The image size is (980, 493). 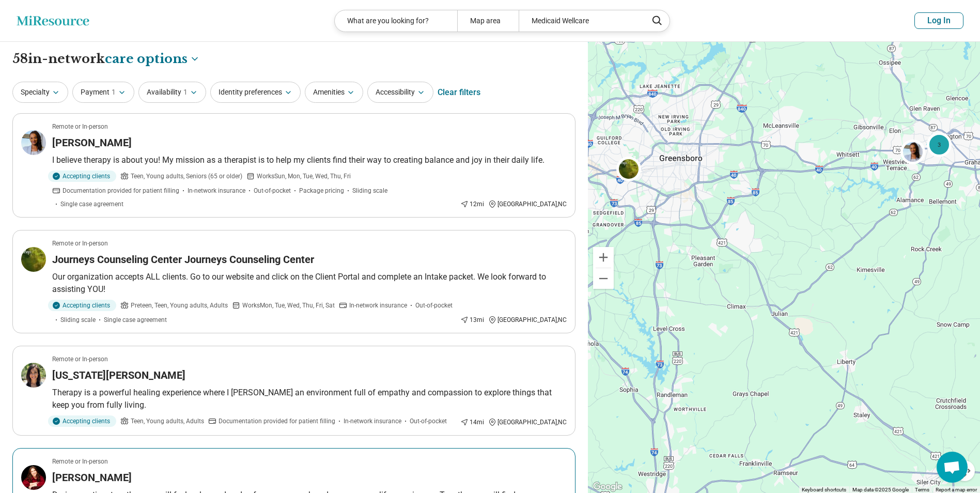 What do you see at coordinates (179, 305) in the screenshot?
I see `span: Preteen, Teen, Young adults, Adults` at bounding box center [179, 305].